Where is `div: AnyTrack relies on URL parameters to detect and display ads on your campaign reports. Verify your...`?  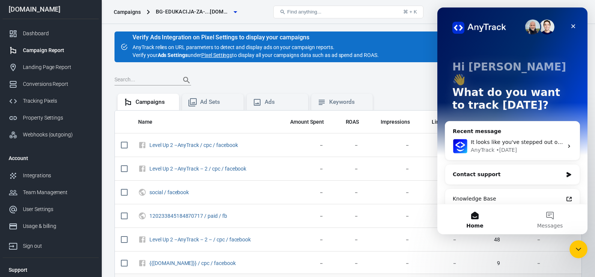
div: AnyTrack relies on URL parameters to detect and display ads on your campaign reports. Verify your... is located at coordinates (255, 47).